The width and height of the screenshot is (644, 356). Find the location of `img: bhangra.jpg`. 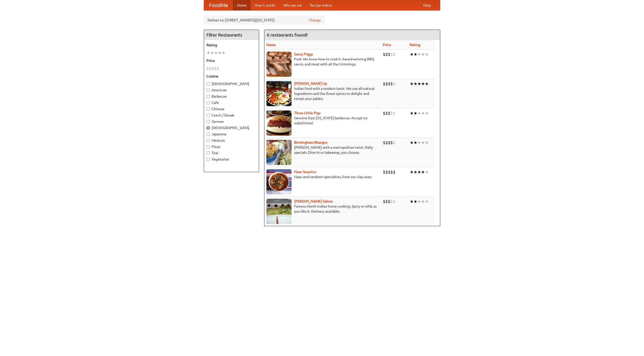

img: bhangra.jpg is located at coordinates (279, 153).